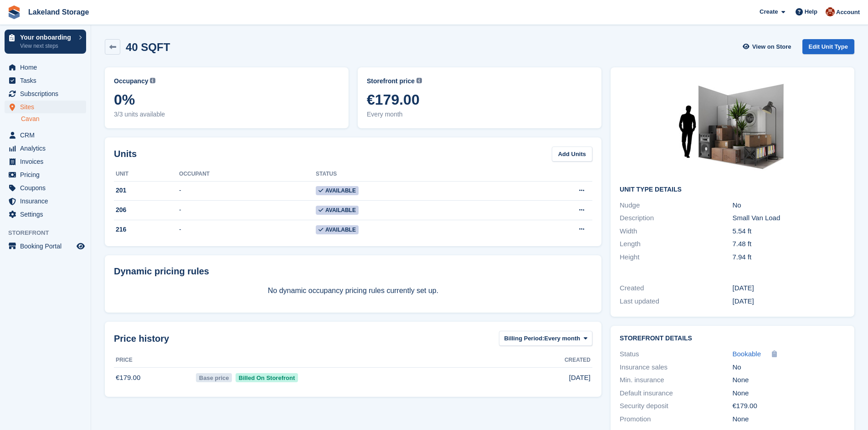 The height and width of the screenshot is (430, 868). I want to click on th: Occupant, so click(247, 174).